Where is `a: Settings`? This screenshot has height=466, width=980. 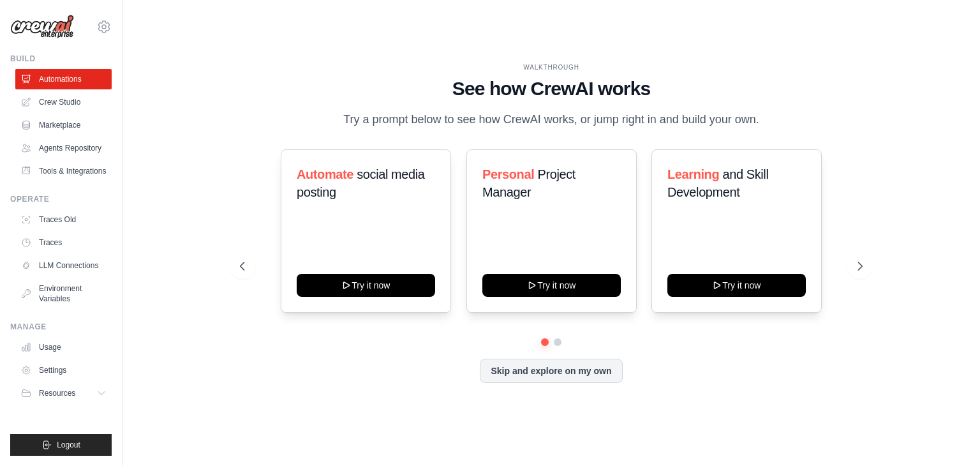
a: Settings is located at coordinates (63, 370).